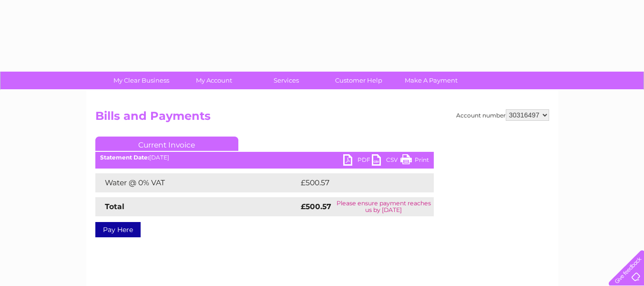  Describe the element at coordinates (118, 230) in the screenshot. I see `a: Pay Here` at that location.